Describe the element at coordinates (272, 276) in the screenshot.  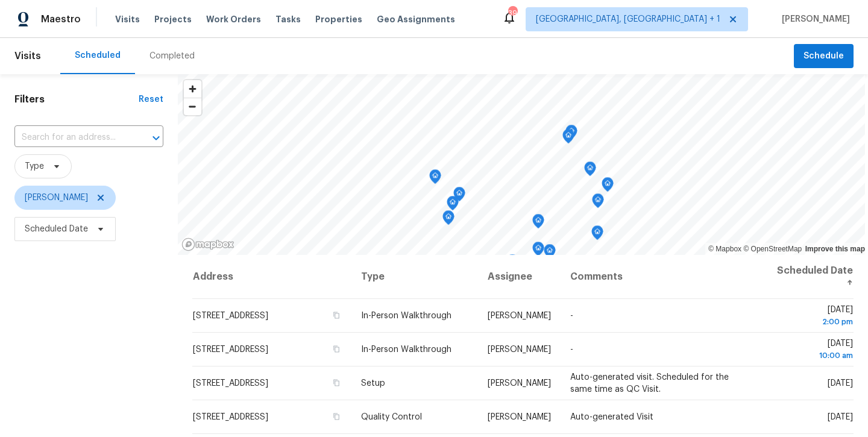
I see `th: Address` at that location.